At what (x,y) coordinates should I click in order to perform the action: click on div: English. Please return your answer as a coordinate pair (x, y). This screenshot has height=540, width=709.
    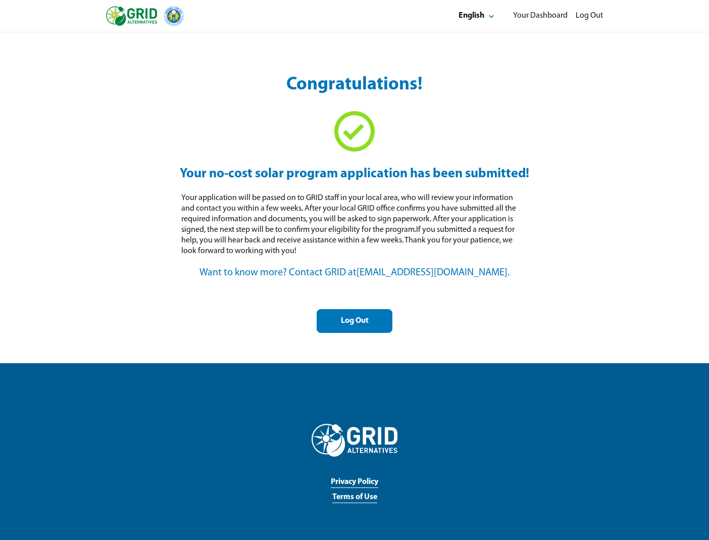
    Looking at the image, I should click on (471, 16).